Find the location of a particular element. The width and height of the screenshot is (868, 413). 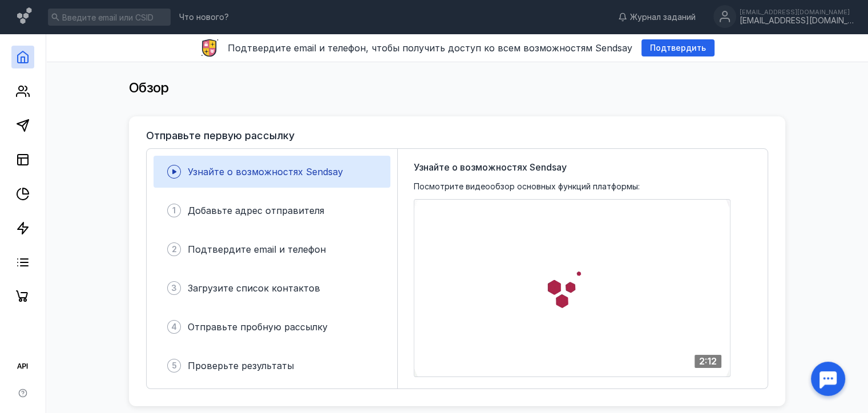

h3: Отправьте первую рассылку is located at coordinates (220, 136).